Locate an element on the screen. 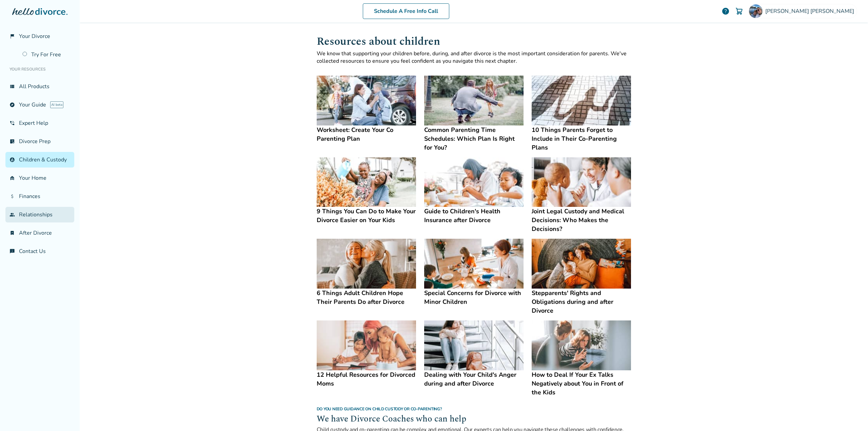 The height and width of the screenshot is (431, 868). h1: Resources about children is located at coordinates (474, 41).